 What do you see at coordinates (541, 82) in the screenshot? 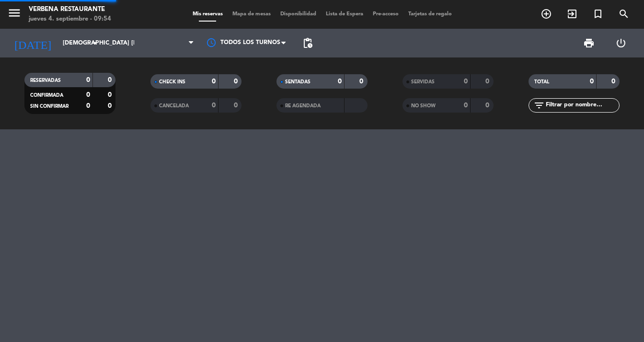
I see `span: TOTAL` at bounding box center [541, 82].